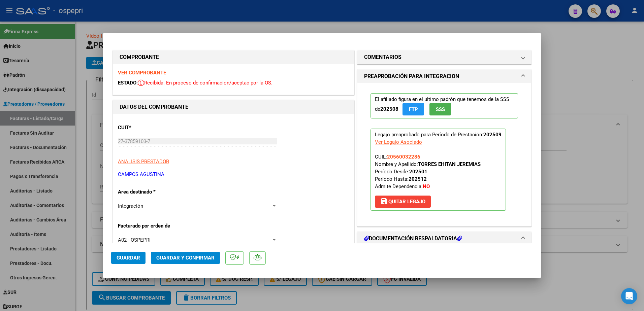 Image resolution: width=644 pixels, height=311 pixels. What do you see at coordinates (384, 201) in the screenshot?
I see `mat-icon: save` at bounding box center [384, 201].